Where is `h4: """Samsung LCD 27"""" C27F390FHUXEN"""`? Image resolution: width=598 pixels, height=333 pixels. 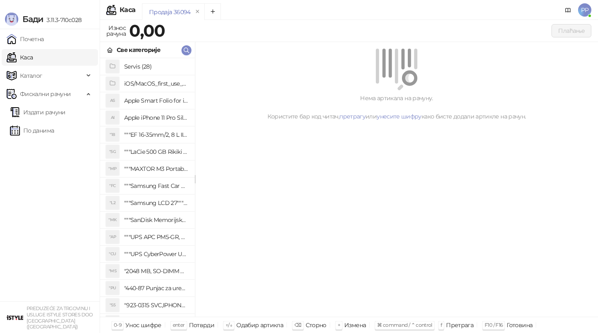
h4: """Samsung LCD 27"""" C27F390FHUXEN""" is located at coordinates (156, 203).